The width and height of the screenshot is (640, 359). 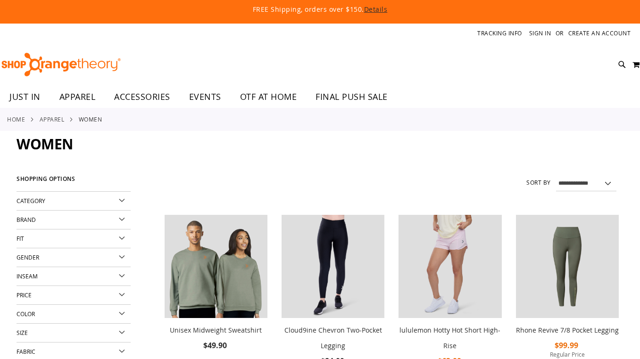 I want to click on span: ACCESSORIES, so click(x=142, y=97).